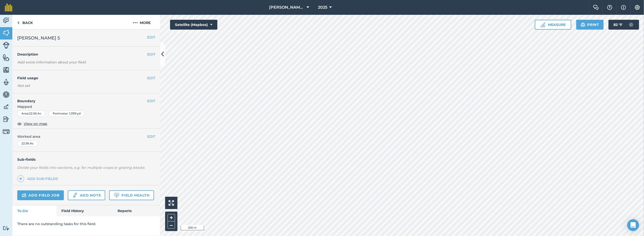 This screenshot has height=236, width=644. I want to click on img: svg+xml;base64,PHN2ZyB4bWxucz0iaHR0cDovL3d3dy53My5vcmcvMjAwMC9zdmciIHdpZHRoPSIxOSIgaGVpZ2h0PSIyNC..., so click(583, 25).